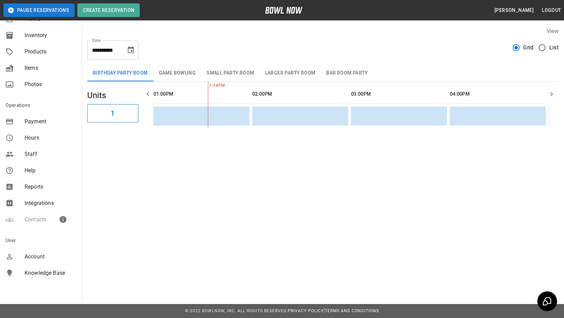  I want to click on button: Logout, so click(552, 10).